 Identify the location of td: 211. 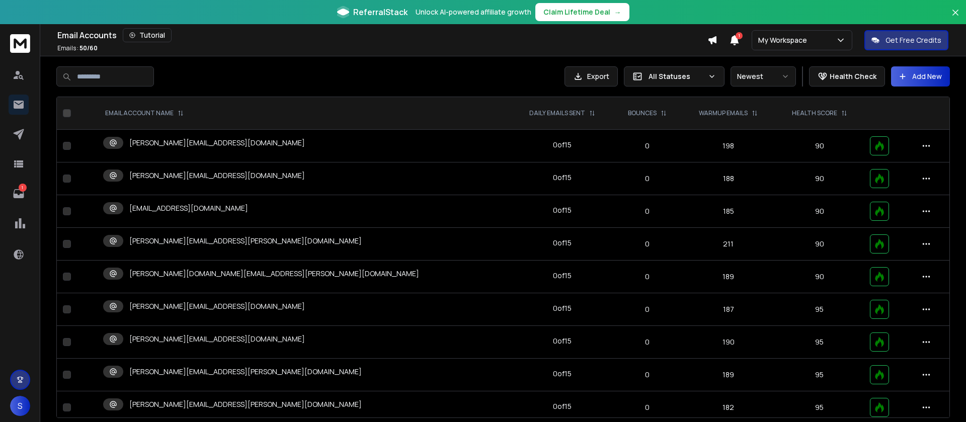
(728, 244).